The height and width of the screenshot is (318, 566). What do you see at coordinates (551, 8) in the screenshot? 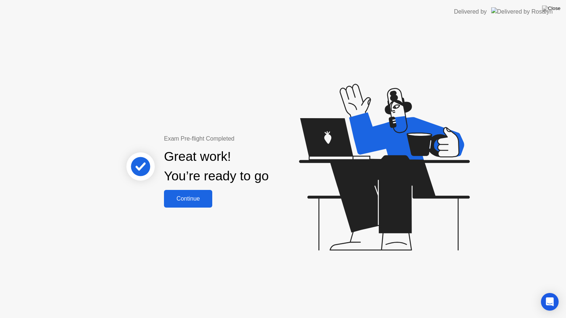
I see `img: Close` at bounding box center [551, 8].